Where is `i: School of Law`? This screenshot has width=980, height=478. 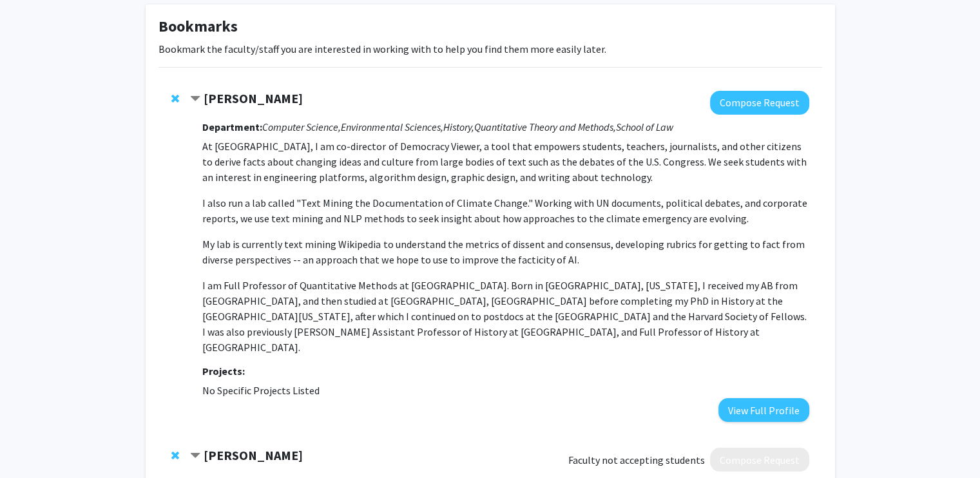 i: School of Law is located at coordinates (644, 127).